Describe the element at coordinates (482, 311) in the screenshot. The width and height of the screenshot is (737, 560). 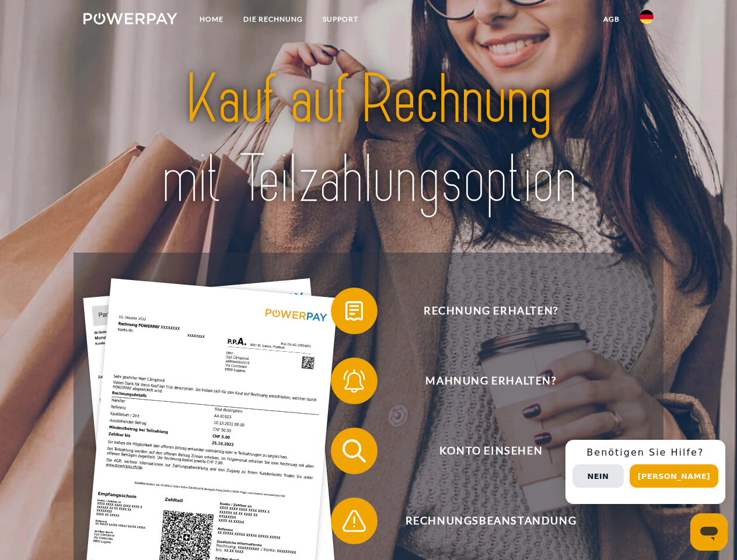
I see `button: Rechnung erhalten?` at that location.